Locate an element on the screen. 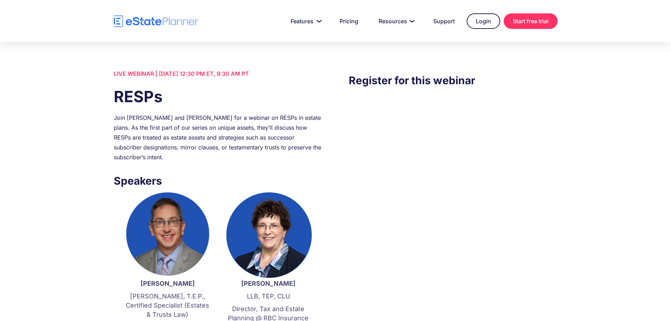  p: LLB, TEP, CLU is located at coordinates (268, 296).